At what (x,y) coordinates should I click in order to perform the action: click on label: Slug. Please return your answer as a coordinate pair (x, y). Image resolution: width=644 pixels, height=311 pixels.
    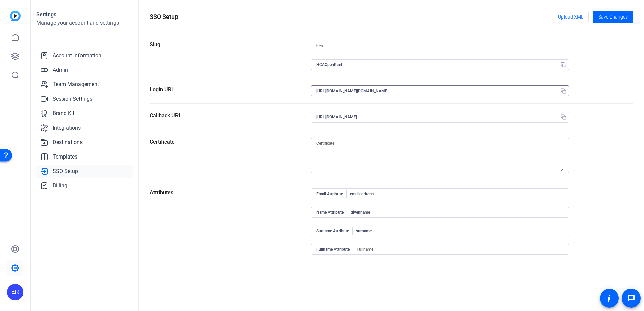
    Looking at the image, I should click on (155, 45).